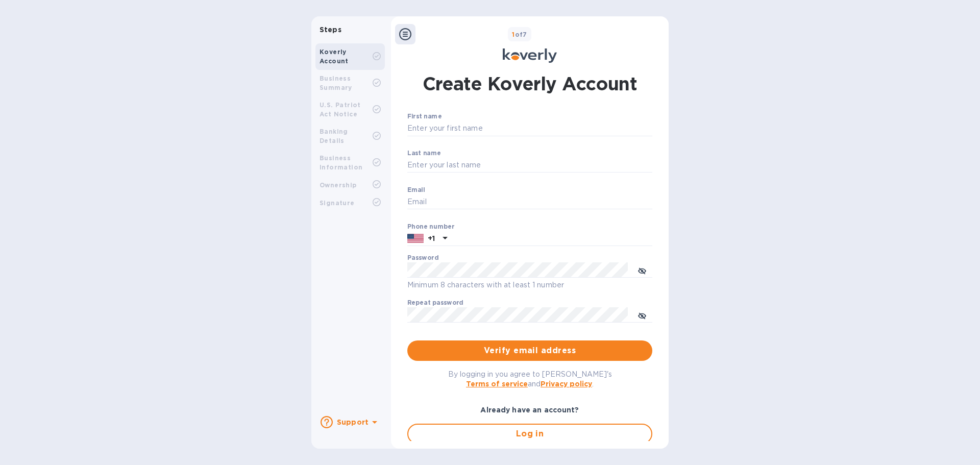 The image size is (980, 465). I want to click on b: Privacy policy, so click(566, 384).